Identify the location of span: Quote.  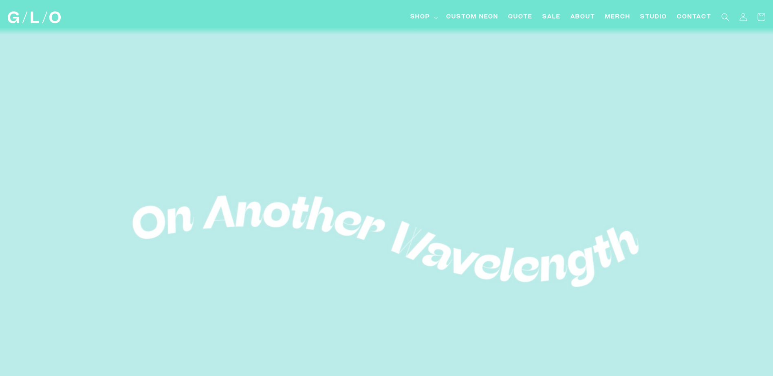
(520, 17).